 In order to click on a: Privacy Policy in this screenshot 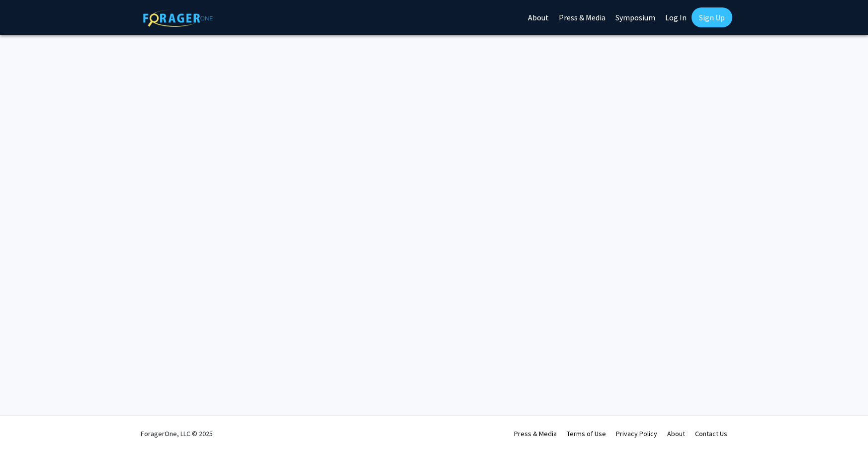, I will do `click(636, 433)`.